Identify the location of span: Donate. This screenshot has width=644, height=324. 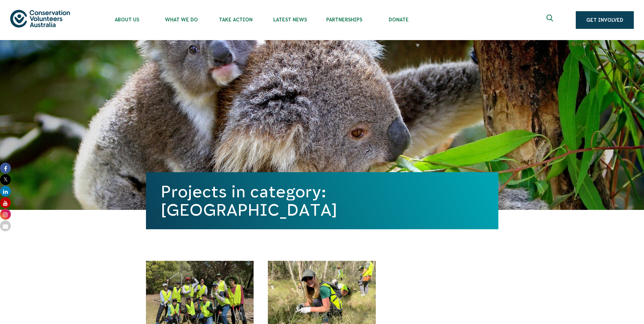
(398, 19).